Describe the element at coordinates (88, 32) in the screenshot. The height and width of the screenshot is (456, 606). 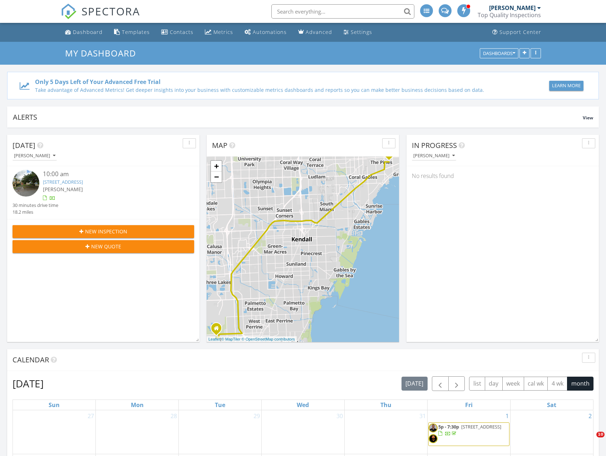
I see `div: Dashboard` at that location.